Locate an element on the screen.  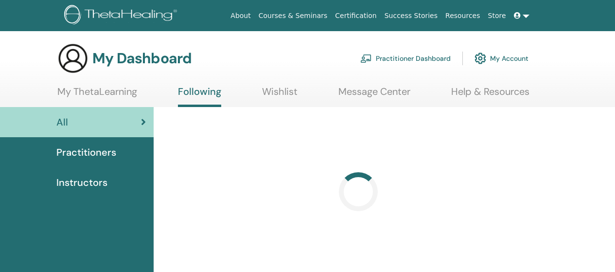
a: Resources is located at coordinates (463, 16).